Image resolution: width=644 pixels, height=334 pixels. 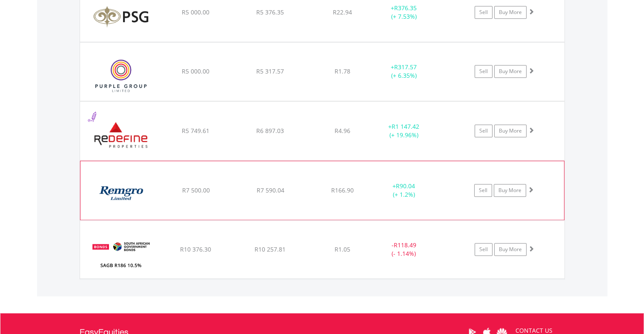 What do you see at coordinates (404, 249) in the screenshot?
I see `div: - (- 1.14%)` at bounding box center [404, 249].